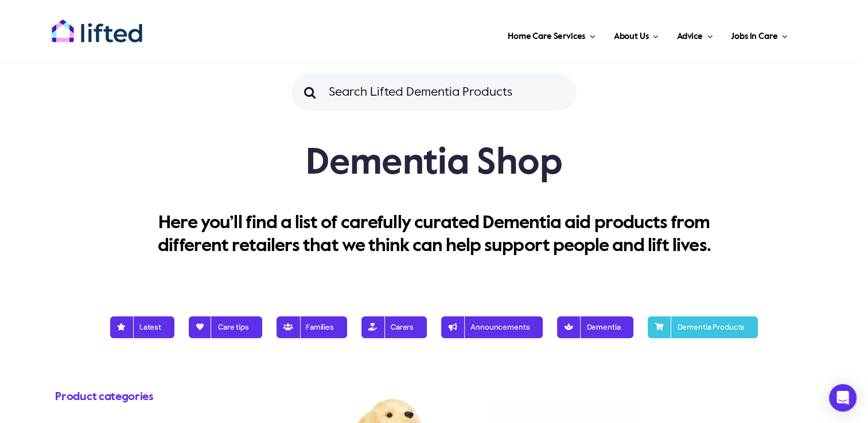 The width and height of the screenshot is (868, 423). I want to click on h1: Dementia Shop, so click(434, 163).